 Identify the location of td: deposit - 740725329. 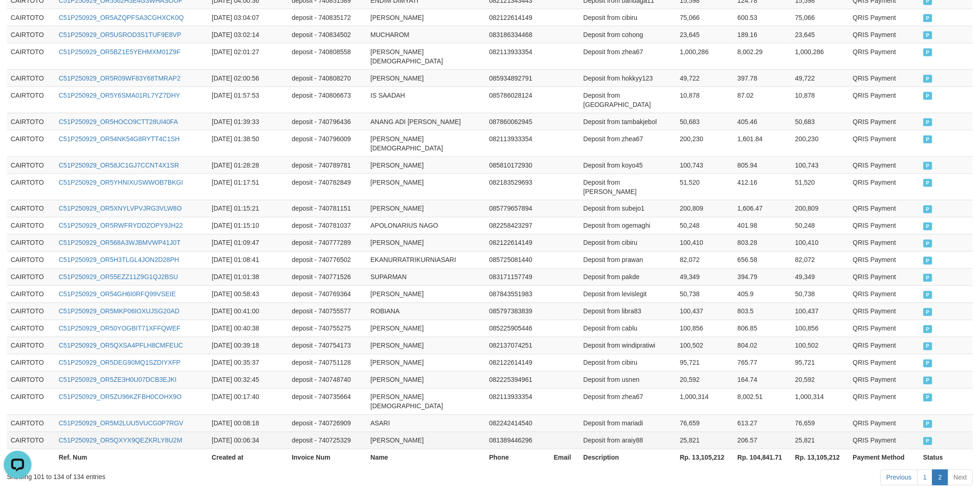
(328, 441).